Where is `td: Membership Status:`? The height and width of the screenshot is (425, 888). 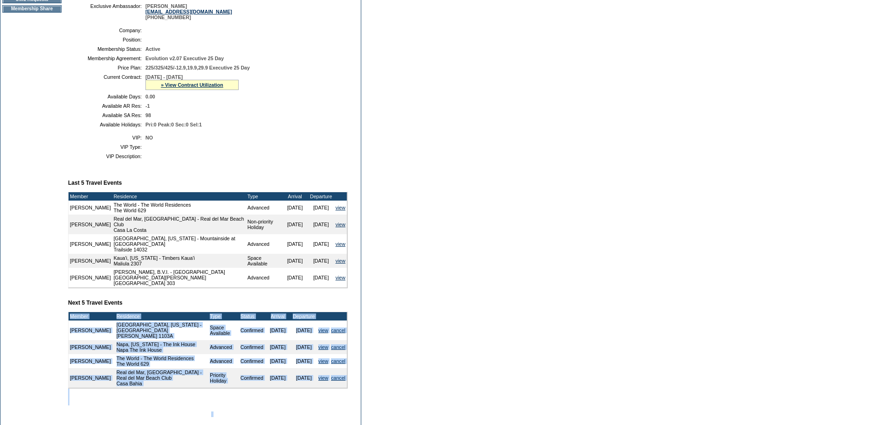
td: Membership Status: is located at coordinates (107, 49).